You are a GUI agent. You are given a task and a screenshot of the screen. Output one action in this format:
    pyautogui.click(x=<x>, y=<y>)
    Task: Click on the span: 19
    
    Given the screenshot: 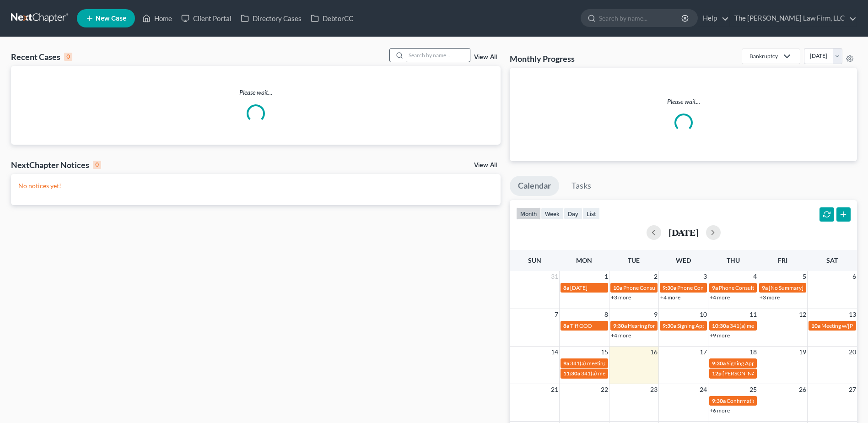 What is the action you would take?
    pyautogui.click(x=803, y=352)
    